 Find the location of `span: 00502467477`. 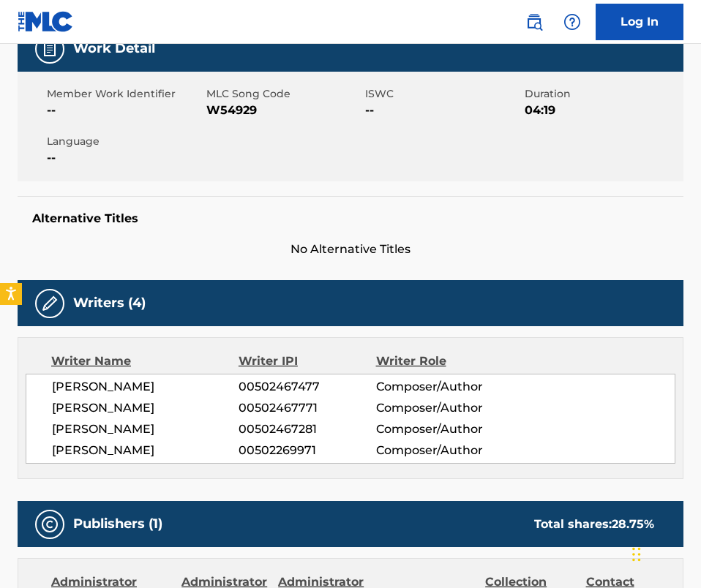

span: 00502467477 is located at coordinates (307, 387).